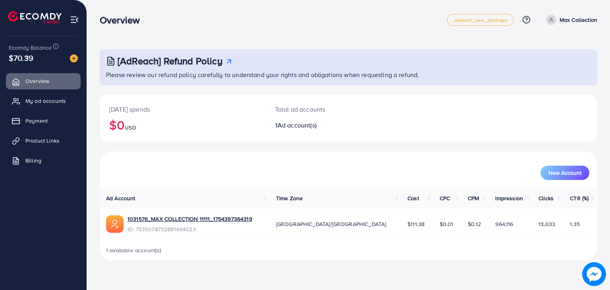  Describe the element at coordinates (328, 125) in the screenshot. I see `h2: 1` at that location.